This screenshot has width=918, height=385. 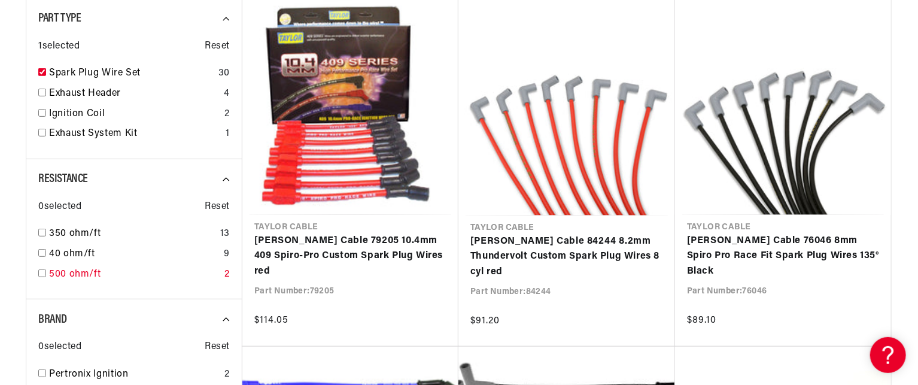 I want to click on a: 350 ohm/ft, so click(x=132, y=234).